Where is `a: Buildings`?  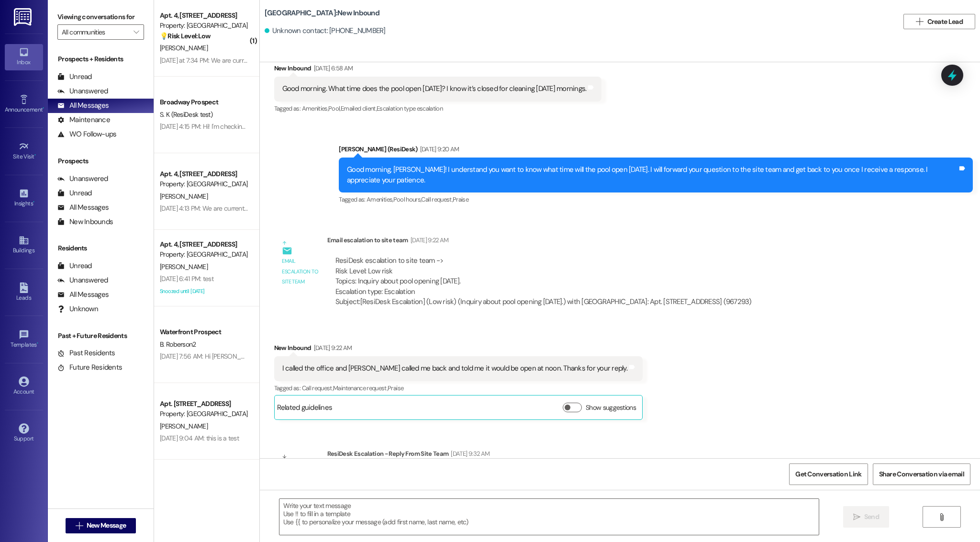 a: Buildings is located at coordinates (24, 245).